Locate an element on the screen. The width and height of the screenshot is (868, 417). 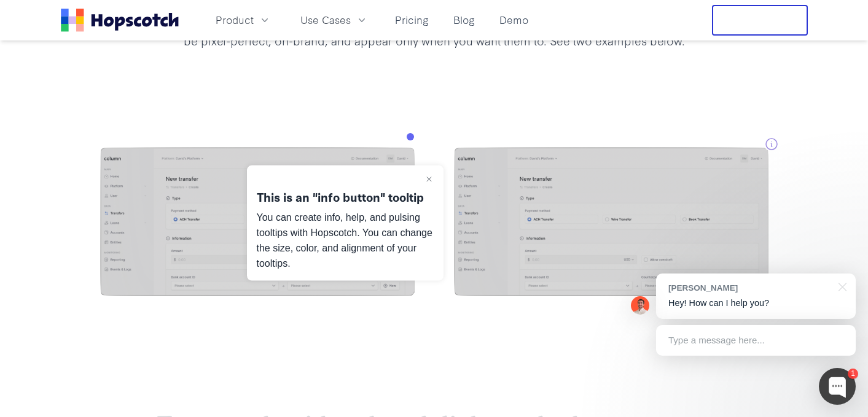
span: Use Cases is located at coordinates (326, 19).